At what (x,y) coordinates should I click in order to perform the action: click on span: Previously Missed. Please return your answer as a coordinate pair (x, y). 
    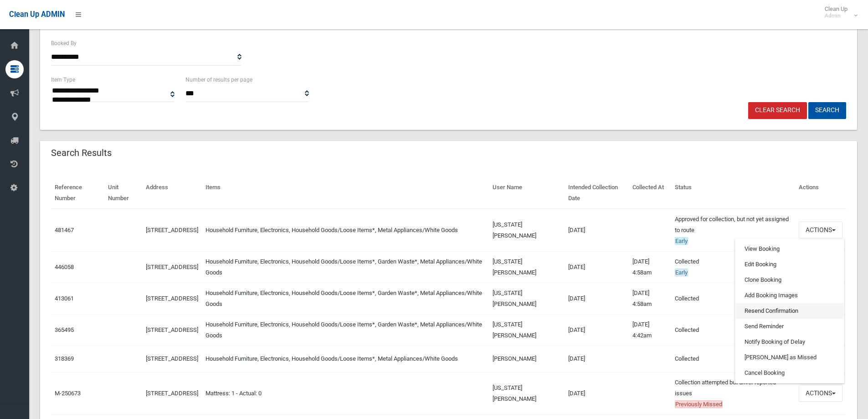
    Looking at the image, I should click on (699, 405).